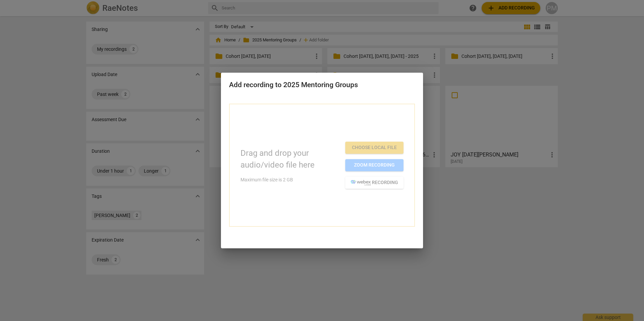  I want to click on h2: Add recording to 2025 Mentoring Groups, so click(322, 85).